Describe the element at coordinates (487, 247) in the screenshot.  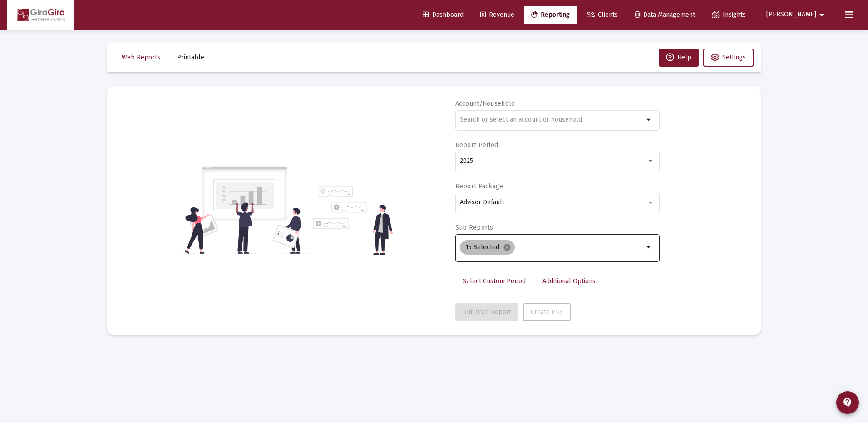
I see `mat-chip: 15 Selected` at that location.